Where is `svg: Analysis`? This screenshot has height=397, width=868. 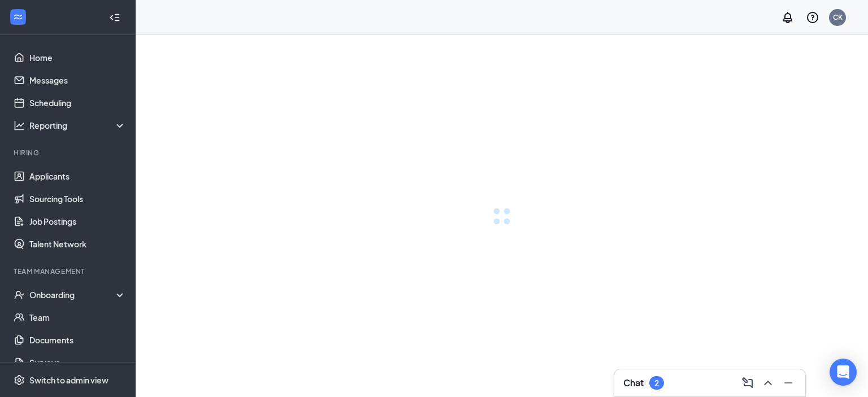 svg: Analysis is located at coordinates (20, 126).